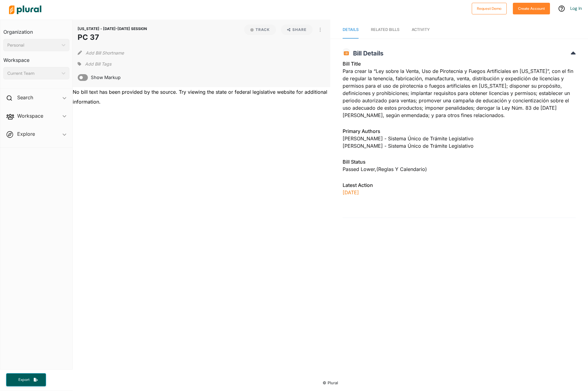 The width and height of the screenshot is (588, 391). Describe the element at coordinates (421, 29) in the screenshot. I see `span: Activity` at that location.